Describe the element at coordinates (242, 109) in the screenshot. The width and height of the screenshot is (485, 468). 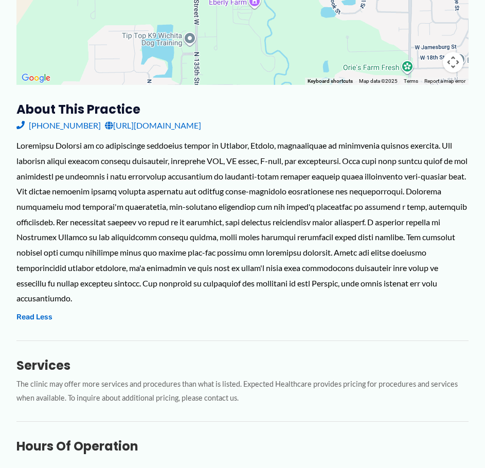
I see `h3: About this practice` at that location.